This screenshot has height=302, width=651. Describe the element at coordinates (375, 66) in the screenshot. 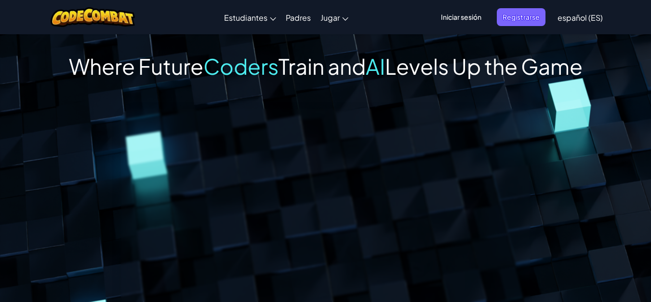

I see `span: AI` at that location.